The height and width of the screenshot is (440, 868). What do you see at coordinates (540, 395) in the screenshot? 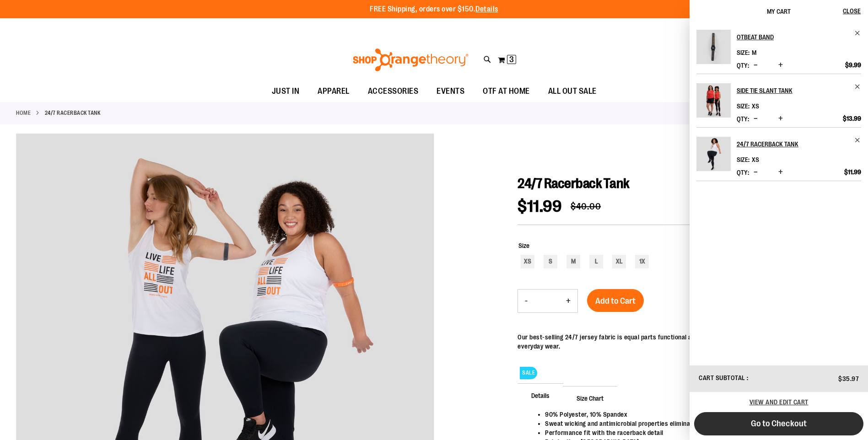
I see `span: Details` at bounding box center [540, 395].